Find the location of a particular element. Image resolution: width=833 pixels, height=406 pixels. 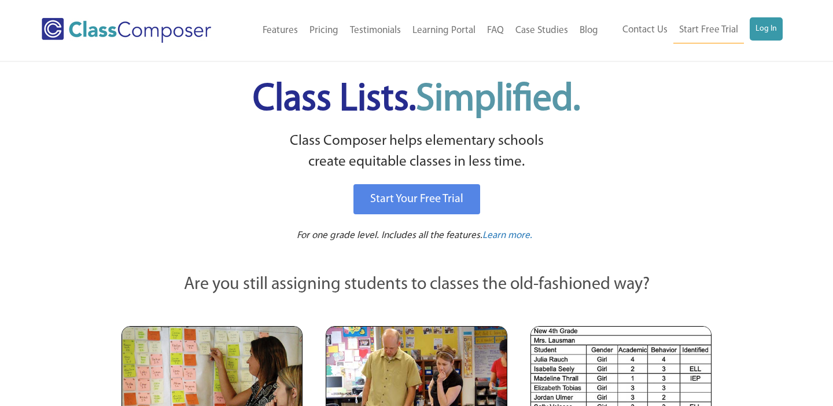

a: Testimonials is located at coordinates (376, 31).